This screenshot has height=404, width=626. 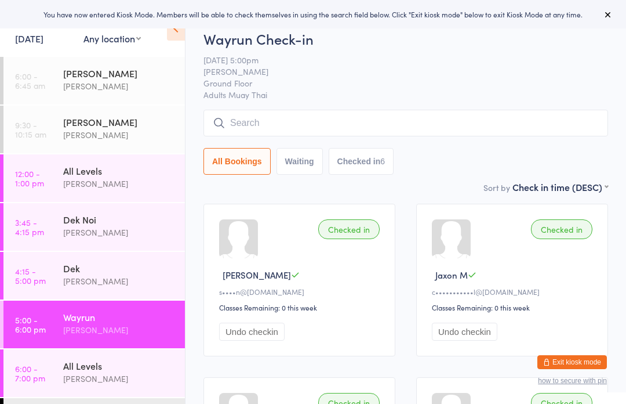 What do you see at coordinates (30, 178) in the screenshot?
I see `time: 12:00 - 1:00 pm` at bounding box center [30, 178].